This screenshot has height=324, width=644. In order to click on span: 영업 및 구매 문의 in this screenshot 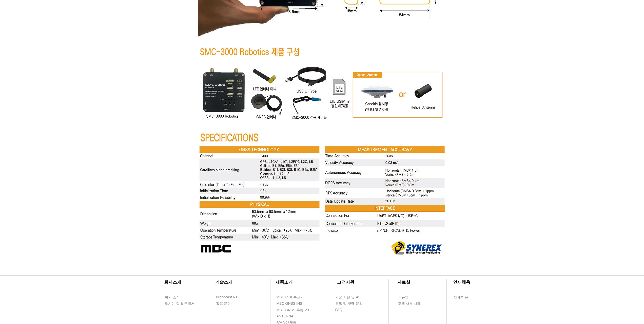, I will do `click(349, 304)`.